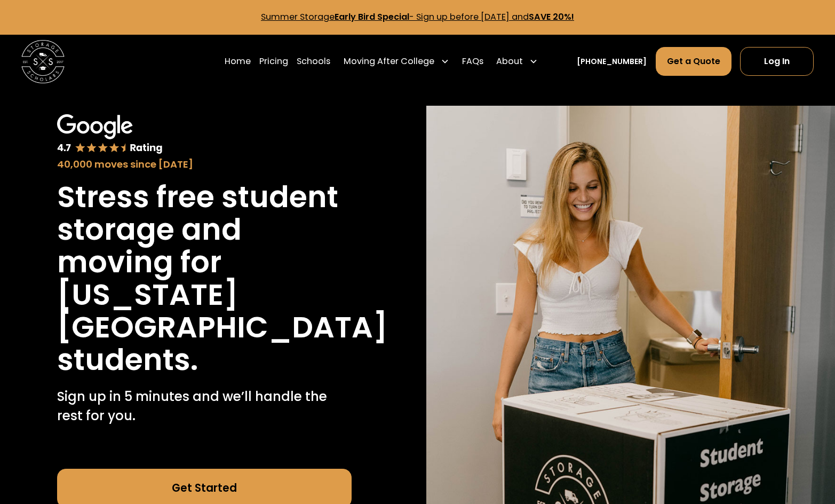 The image size is (835, 504). Describe the element at coordinates (313, 61) in the screenshot. I see `a: Schools` at that location.